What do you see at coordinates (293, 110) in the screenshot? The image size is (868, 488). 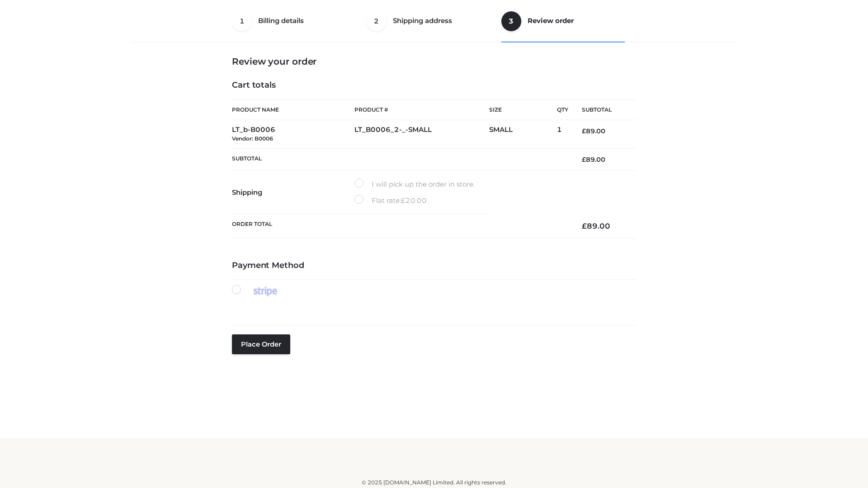 I see `th: Product Name` at bounding box center [293, 110].